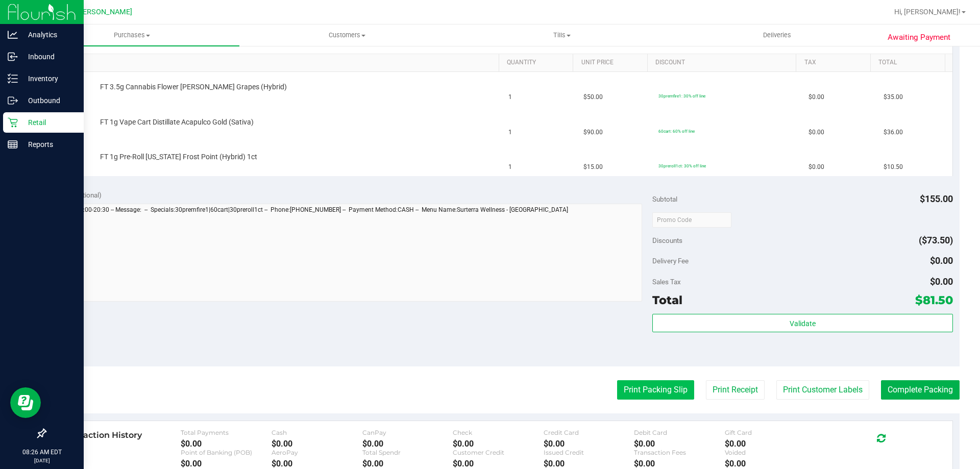 The height and width of the screenshot is (469, 980). I want to click on p: Inventory, so click(48, 78).